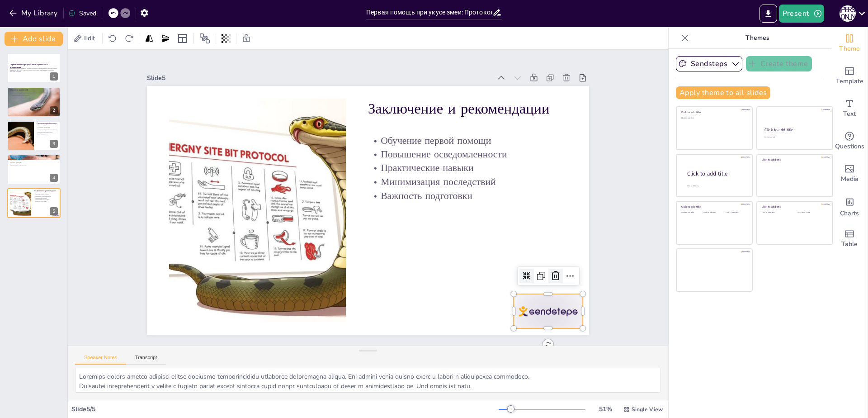  What do you see at coordinates (757, 38) in the screenshot?
I see `p: Themes` at bounding box center [757, 38].